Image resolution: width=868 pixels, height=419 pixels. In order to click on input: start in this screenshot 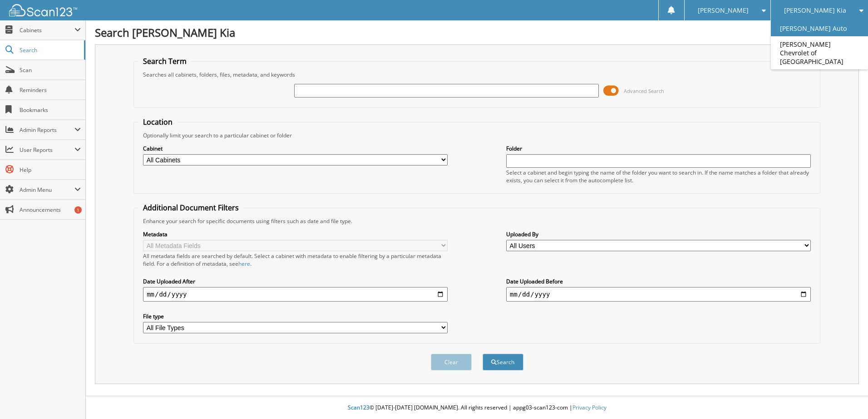, I will do `click(295, 294)`.